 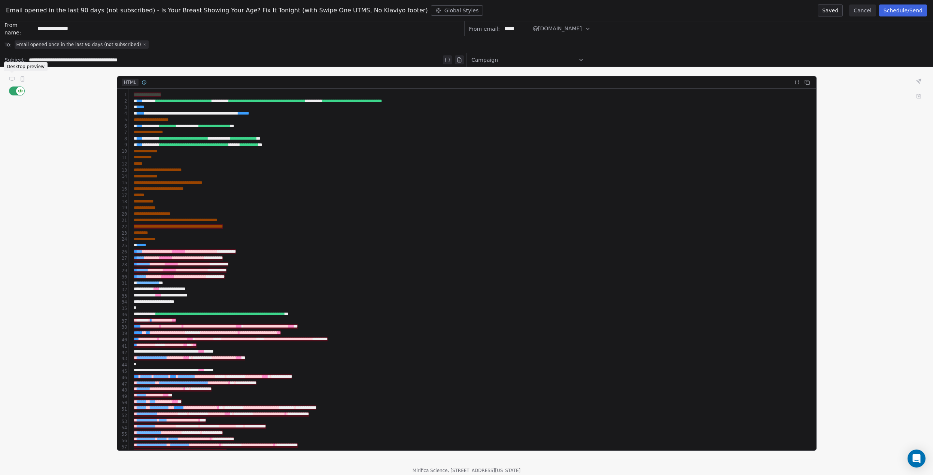 What do you see at coordinates (123, 95) in the screenshot?
I see `div: 1` at bounding box center [123, 95].